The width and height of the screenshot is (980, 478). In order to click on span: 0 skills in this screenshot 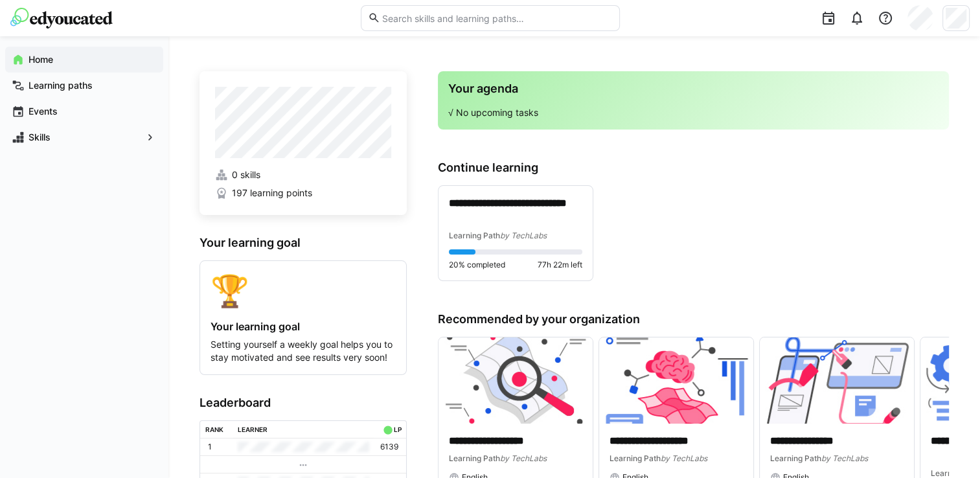, I will do `click(246, 175)`.